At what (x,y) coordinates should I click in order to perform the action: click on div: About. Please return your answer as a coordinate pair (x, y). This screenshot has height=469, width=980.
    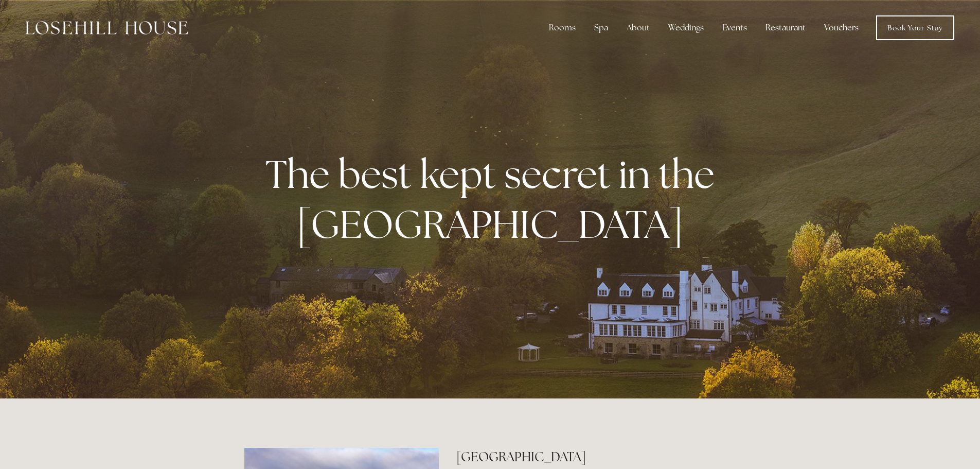
    Looking at the image, I should click on (638, 28).